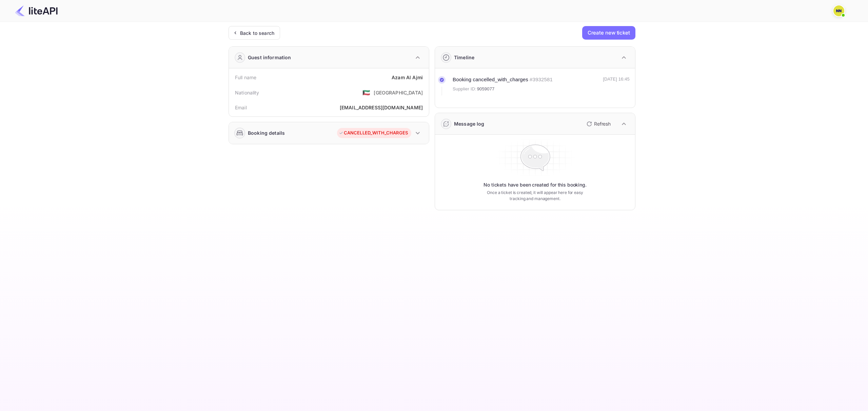  What do you see at coordinates (270, 57) in the screenshot?
I see `div: Guest information` at bounding box center [270, 57].